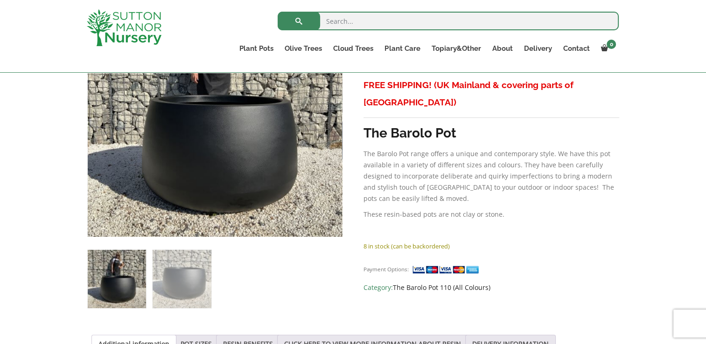  What do you see at coordinates (181, 279) in the screenshot?
I see `img: The Barolo Pot 110 Colour Black - Image 2` at bounding box center [181, 279].